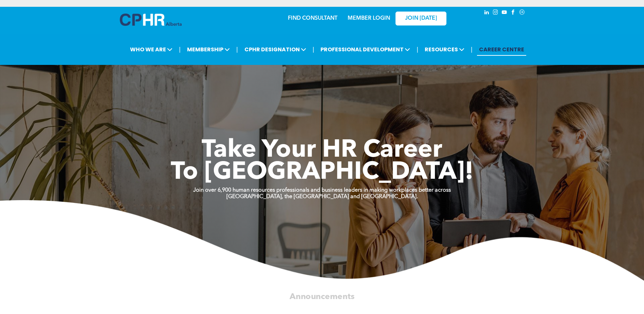 The width and height of the screenshot is (644, 314). I want to click on span: PROFESSIONAL DEVELOPMENT, so click(366, 50).